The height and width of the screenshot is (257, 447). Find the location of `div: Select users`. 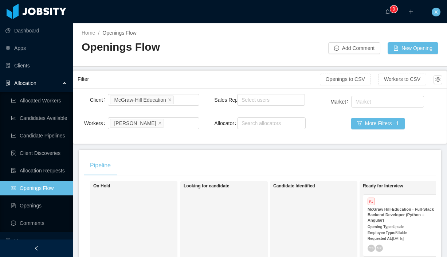

div: Select users is located at coordinates (269, 100).